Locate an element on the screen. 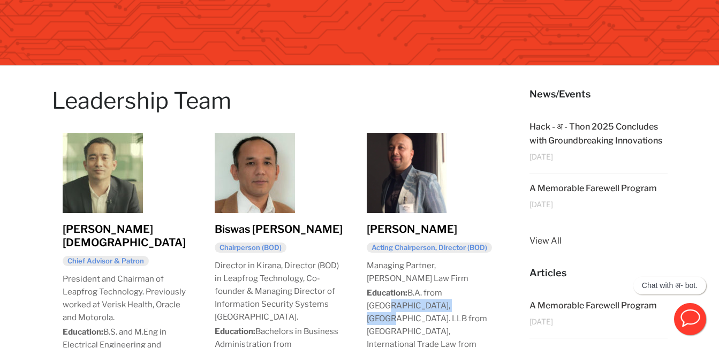 Image resolution: width=719 pixels, height=348 pixels. h6: Acting Chairperson, Director (BOD) is located at coordinates (429, 247).